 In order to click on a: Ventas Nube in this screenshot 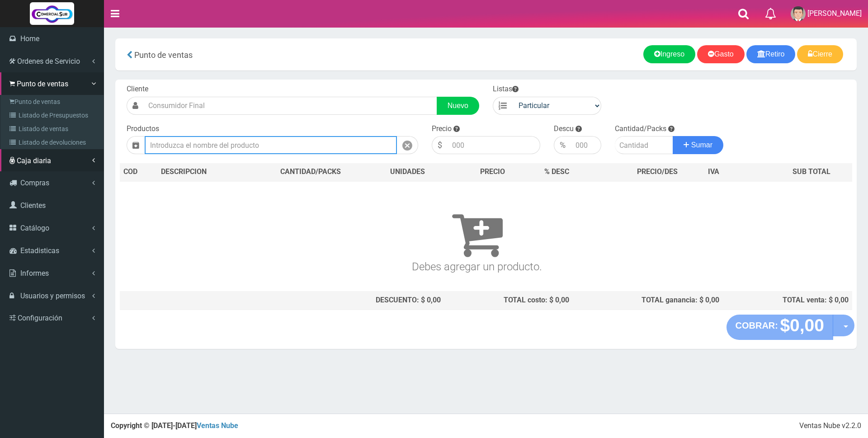, I will do `click(218, 426)`.